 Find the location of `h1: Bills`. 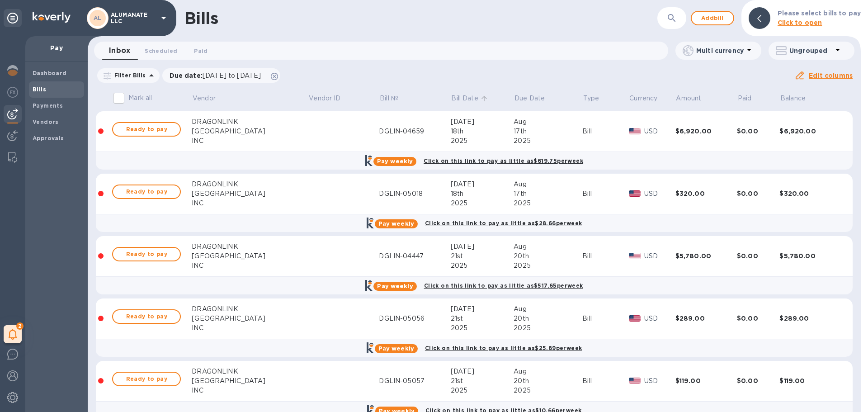

h1: Bills is located at coordinates (201, 18).